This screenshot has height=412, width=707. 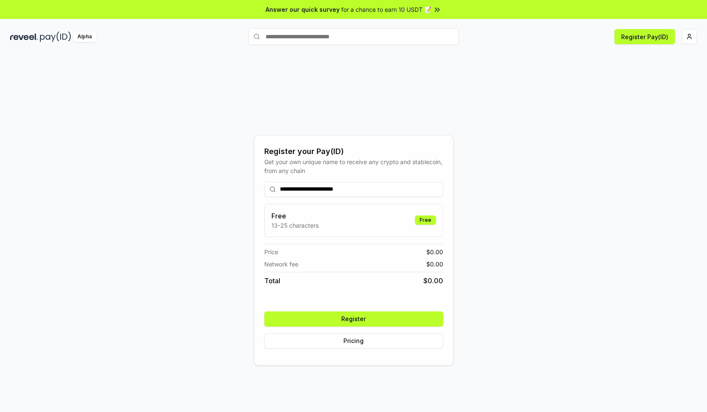 I want to click on div: Register your Pay(ID), so click(x=353, y=151).